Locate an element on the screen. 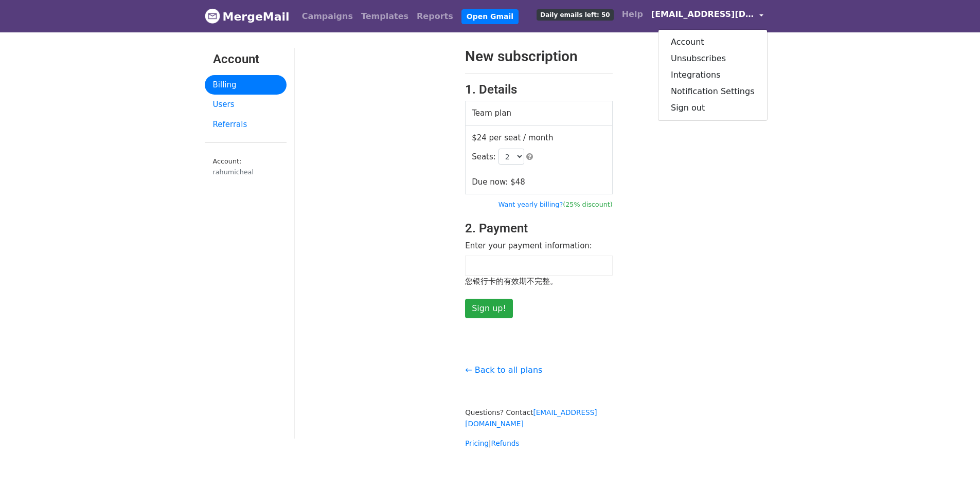  div: 您银行卡的有效期不完整。 is located at coordinates (539, 281).